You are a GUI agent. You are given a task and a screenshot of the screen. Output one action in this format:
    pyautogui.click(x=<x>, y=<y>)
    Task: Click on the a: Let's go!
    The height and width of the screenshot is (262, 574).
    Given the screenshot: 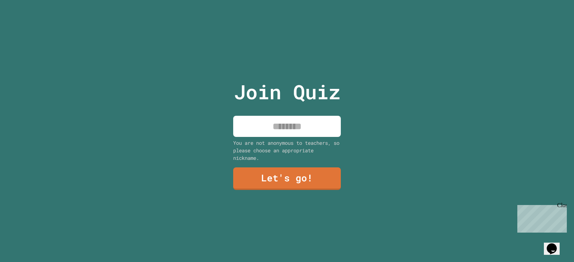 What is the action you would take?
    pyautogui.click(x=287, y=179)
    